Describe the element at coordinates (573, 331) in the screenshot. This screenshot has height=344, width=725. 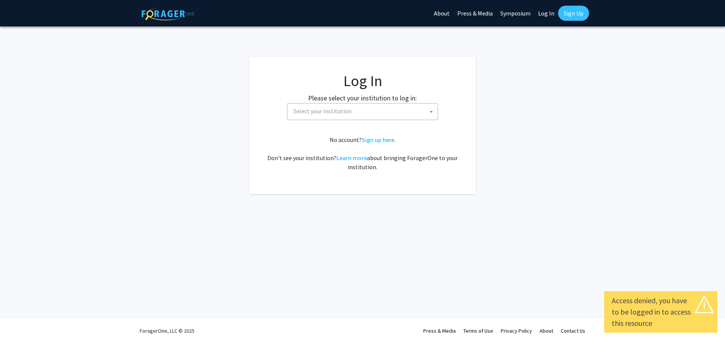
I see `a: Contact Us` at that location.